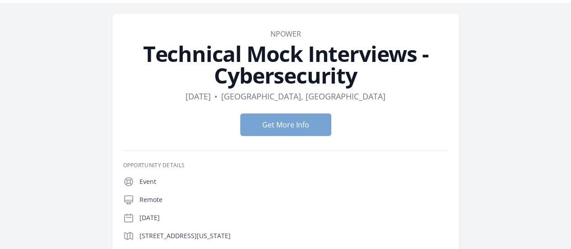 The height and width of the screenshot is (249, 571). Describe the element at coordinates (294, 200) in the screenshot. I see `p: Remote` at that location.